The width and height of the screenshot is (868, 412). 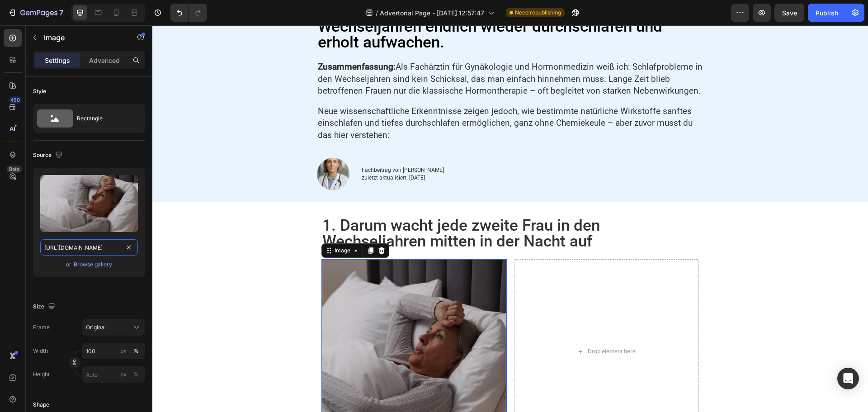 What do you see at coordinates (41, 374) in the screenshot?
I see `label: Height` at bounding box center [41, 374].